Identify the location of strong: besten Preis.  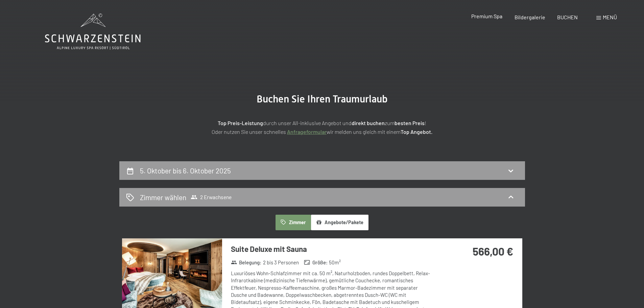
(409, 123).